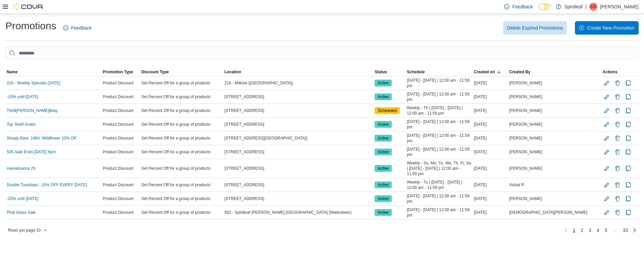 This screenshot has width=644, height=278. Describe the element at coordinates (615, 231) in the screenshot. I see `li: Skipping pages 6 to 32` at that location.